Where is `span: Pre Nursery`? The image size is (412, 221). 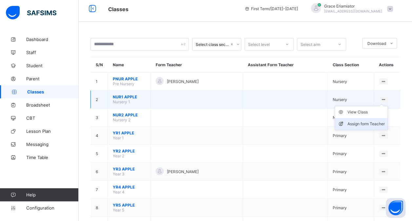
span: Pre Nursery is located at coordinates (124, 84).